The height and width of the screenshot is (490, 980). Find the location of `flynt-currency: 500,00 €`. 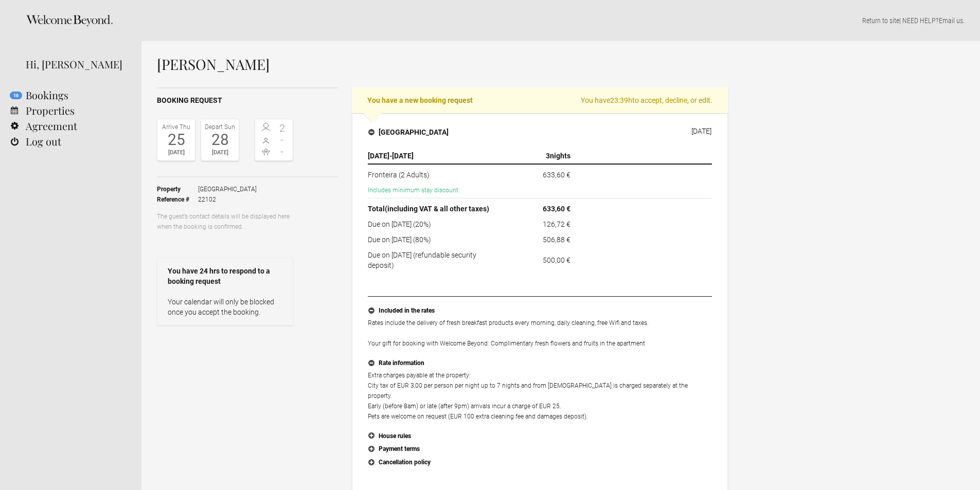

flynt-currency: 500,00 € is located at coordinates (557, 261).